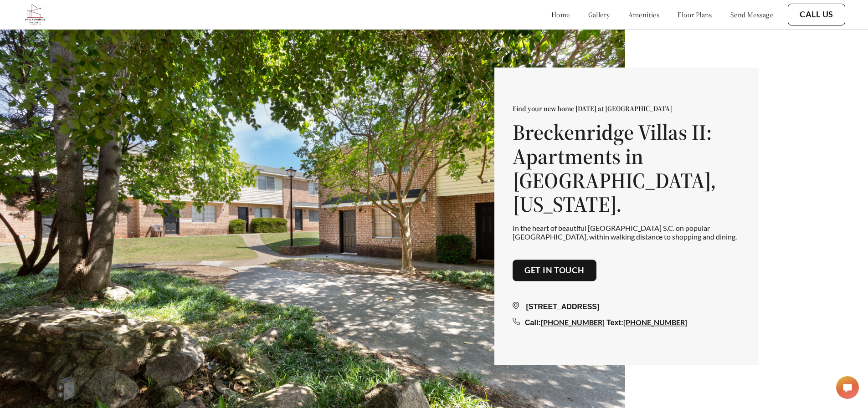  What do you see at coordinates (35, 15) in the screenshot?
I see `img: bv2_logo.png` at bounding box center [35, 15].